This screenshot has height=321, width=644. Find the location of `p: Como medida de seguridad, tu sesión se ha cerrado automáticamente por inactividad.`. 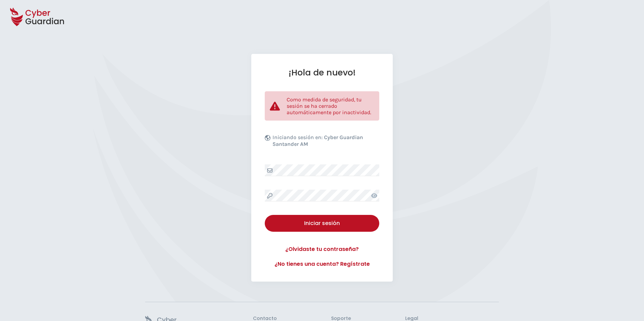

p: Como medida de seguridad, tu sesión se ha cerrado automáticamente por inactividad. is located at coordinates (330, 106).